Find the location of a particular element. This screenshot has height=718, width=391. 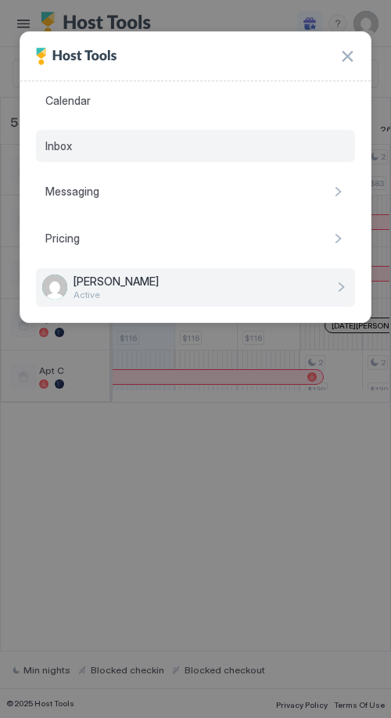

span: Messaging is located at coordinates (72, 192).